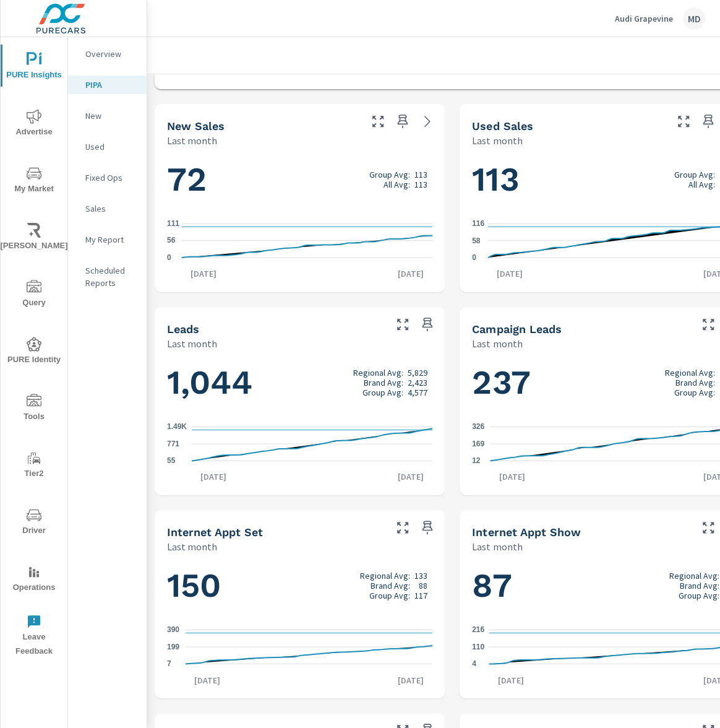  Describe the element at coordinates (107, 54) in the screenshot. I see `div: Overview` at that location.